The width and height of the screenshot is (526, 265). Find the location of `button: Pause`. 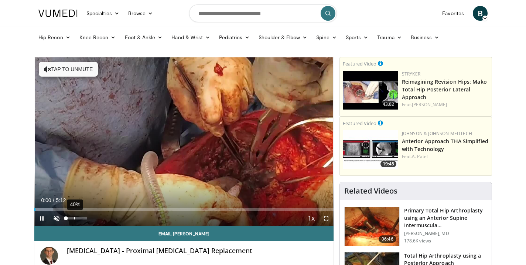

button: Pause is located at coordinates (42, 218).